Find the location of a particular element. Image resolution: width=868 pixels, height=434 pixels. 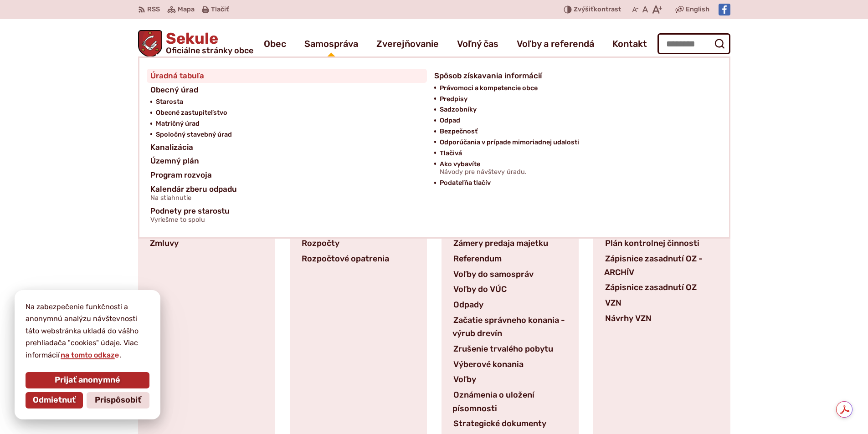

a: Strategické dokumenty is located at coordinates (500, 424).